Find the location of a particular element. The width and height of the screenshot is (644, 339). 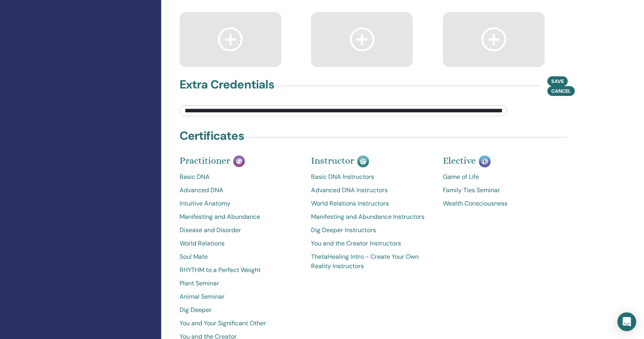

a: RHYTHM to a Perfect Weight is located at coordinates (239, 270).